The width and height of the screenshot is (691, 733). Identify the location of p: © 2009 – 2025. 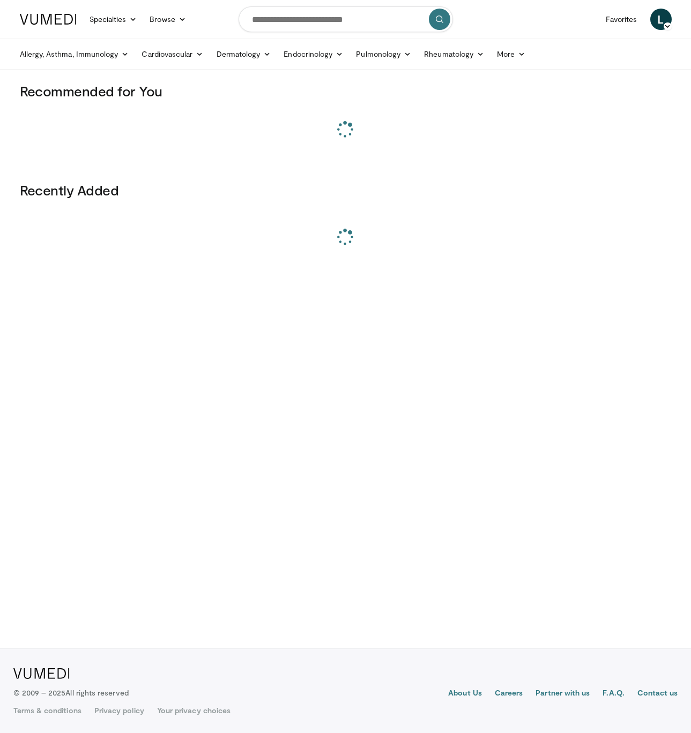
(71, 693).